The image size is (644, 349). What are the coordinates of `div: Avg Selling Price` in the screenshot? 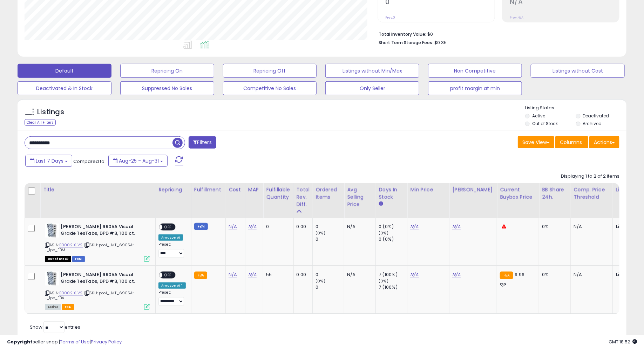 It's located at (360, 197).